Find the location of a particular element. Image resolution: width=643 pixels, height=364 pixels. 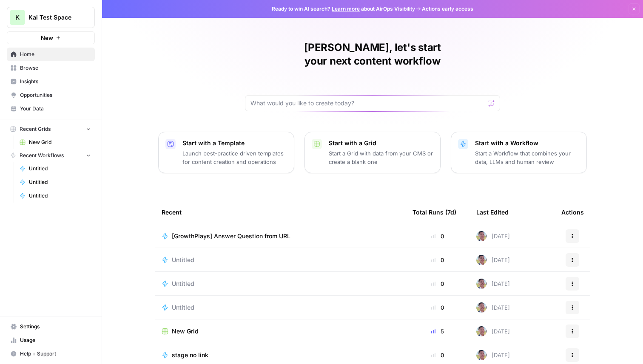

p: Start with a Grid is located at coordinates (381, 143).